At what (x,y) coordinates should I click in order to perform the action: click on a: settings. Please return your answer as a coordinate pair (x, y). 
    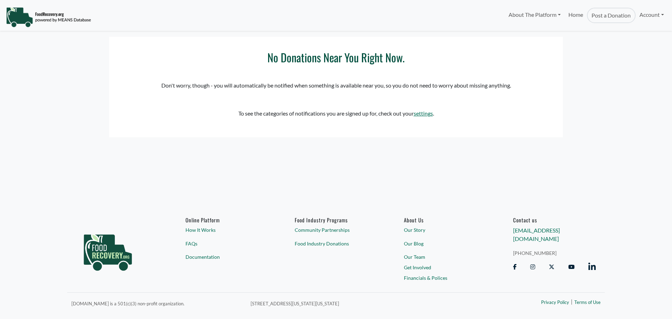
    Looking at the image, I should click on (423, 113).